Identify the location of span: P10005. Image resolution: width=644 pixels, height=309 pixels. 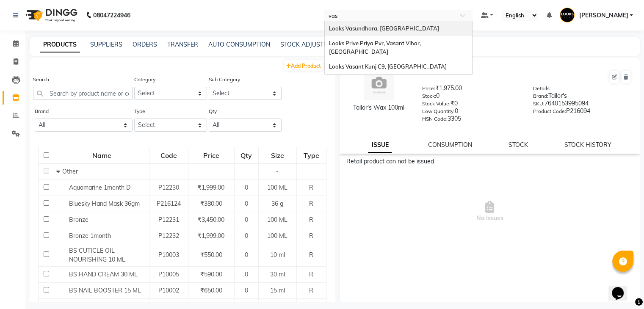
(168, 274).